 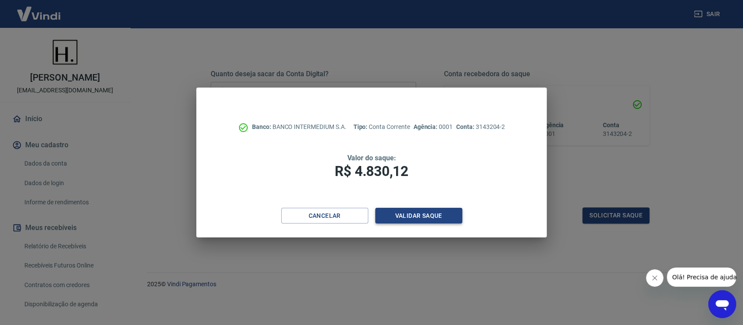 What do you see at coordinates (466, 127) in the screenshot?
I see `span: Conta:` at bounding box center [466, 127].